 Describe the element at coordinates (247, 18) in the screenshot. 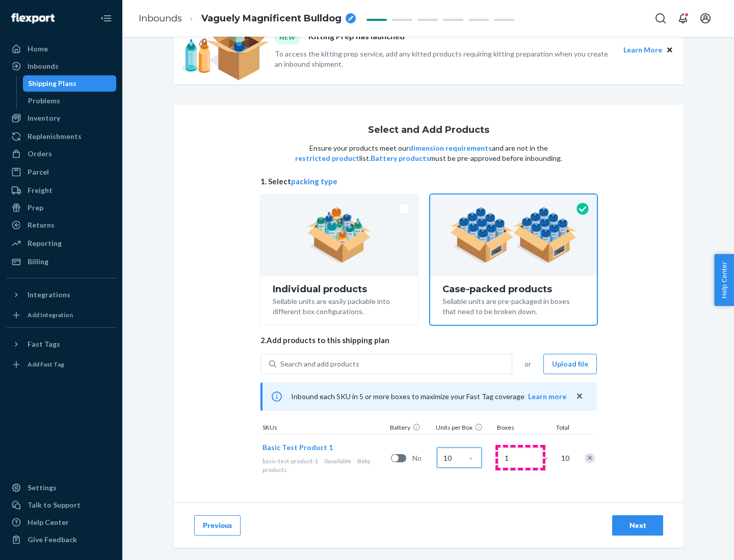

I see `ol: breadcrumbs` at that location.